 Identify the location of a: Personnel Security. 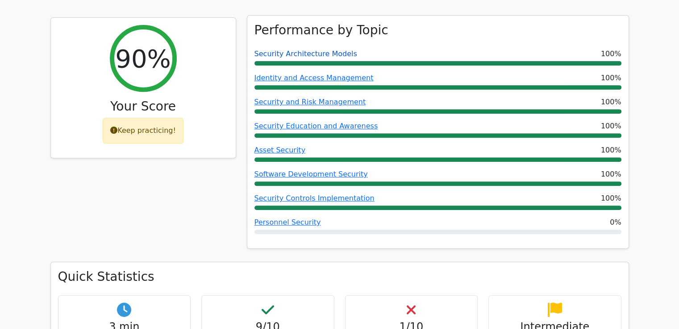
(287, 222).